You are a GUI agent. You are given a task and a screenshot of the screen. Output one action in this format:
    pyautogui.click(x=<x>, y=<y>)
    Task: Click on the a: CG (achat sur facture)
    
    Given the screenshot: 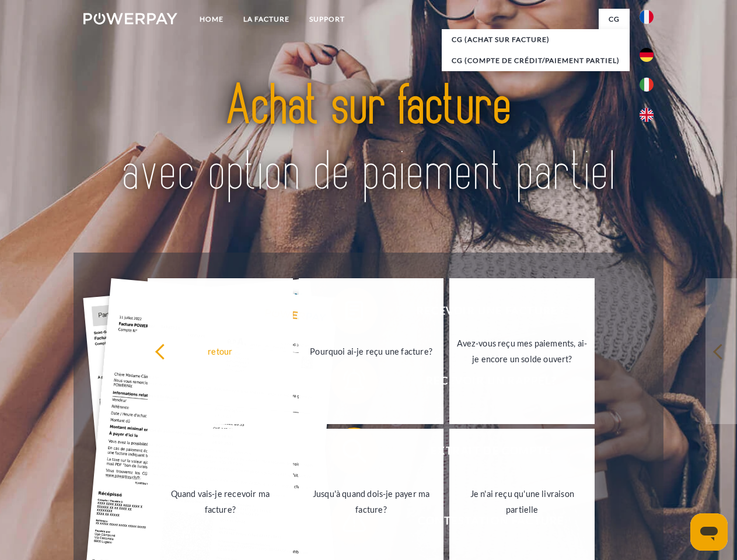 What is the action you would take?
    pyautogui.click(x=535, y=39)
    